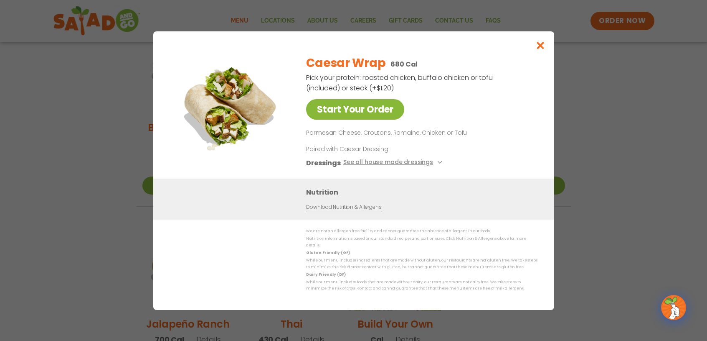  Describe the element at coordinates (674, 307) in the screenshot. I see `img: wpChatIcon` at that location.